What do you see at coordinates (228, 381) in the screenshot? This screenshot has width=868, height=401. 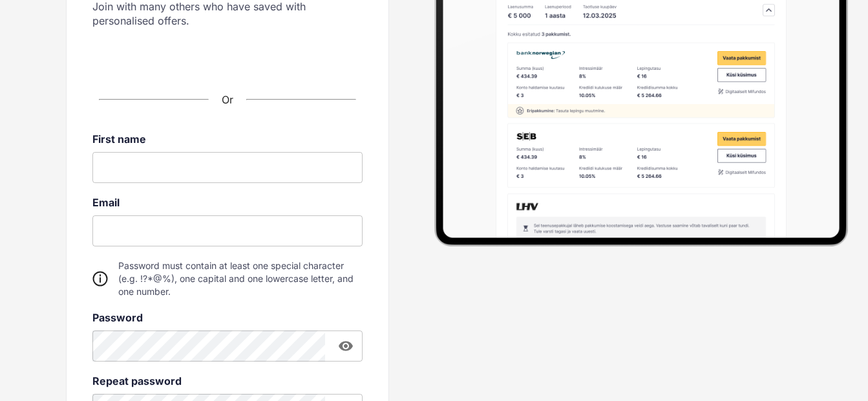 I see `label: Repeat password` at bounding box center [228, 381].